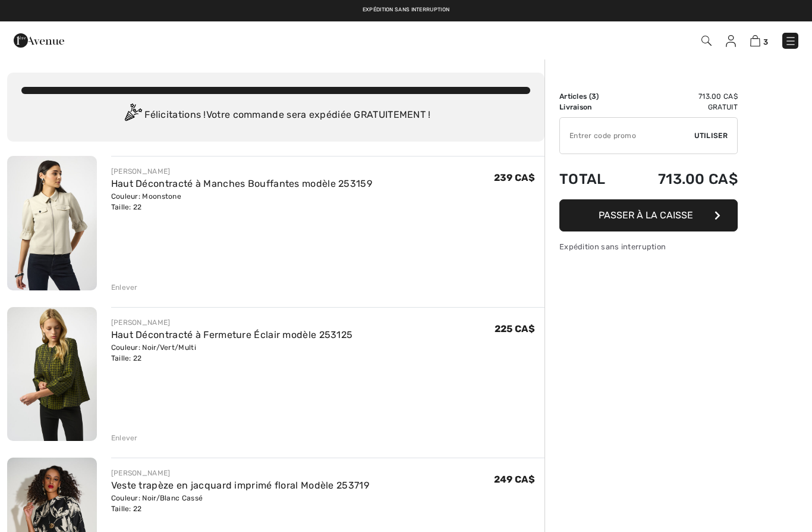 The width and height of the screenshot is (812, 532). Describe the element at coordinates (791, 41) in the screenshot. I see `img: Menu` at that location.